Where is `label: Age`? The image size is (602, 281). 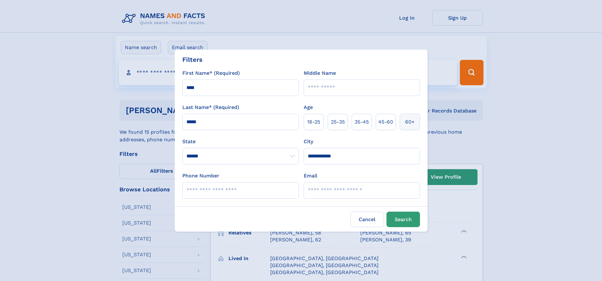 label: Age is located at coordinates (308, 107).